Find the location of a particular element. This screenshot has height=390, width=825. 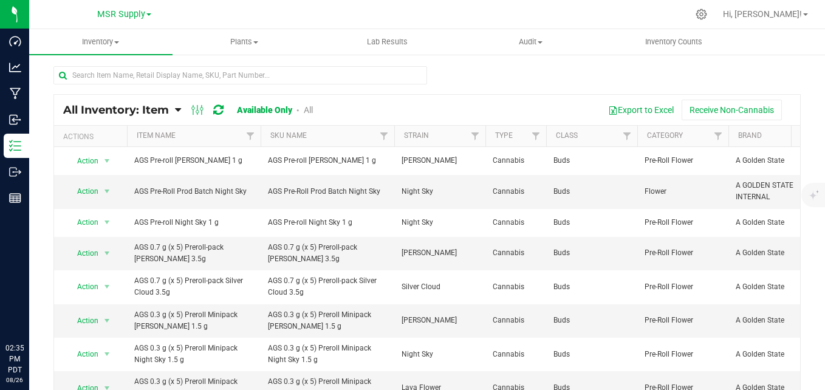

a: Brand is located at coordinates (749, 135).